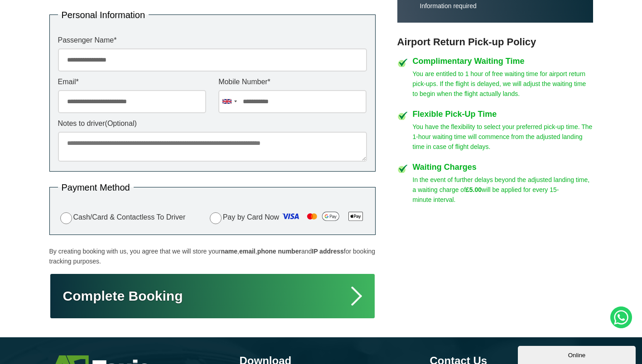 The width and height of the screenshot is (642, 364). What do you see at coordinates (328, 251) in the screenshot?
I see `strong: IP address` at bounding box center [328, 251].